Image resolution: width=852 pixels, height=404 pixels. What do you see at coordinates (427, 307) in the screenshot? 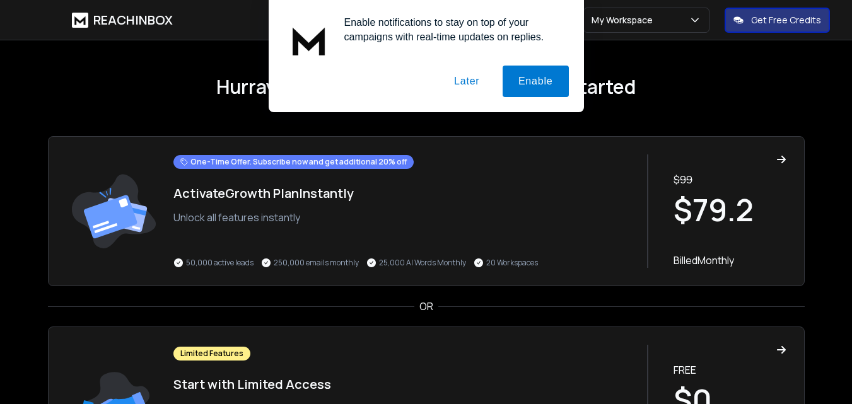
I see `div: OR` at bounding box center [427, 307].